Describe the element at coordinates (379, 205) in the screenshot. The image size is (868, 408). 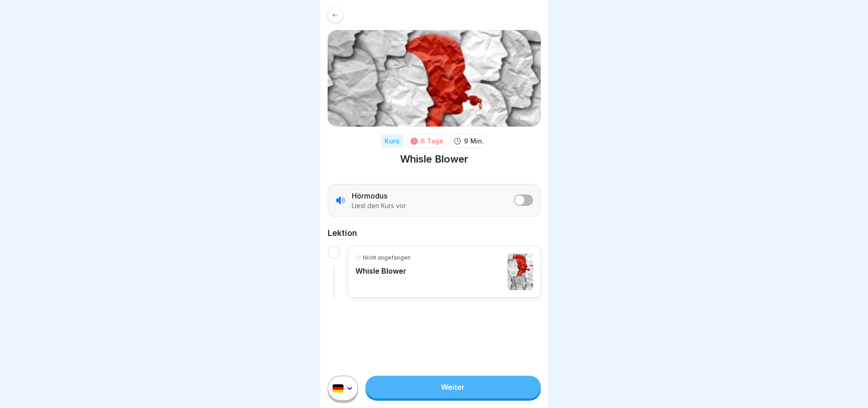
I see `p: Liest den Kurs vor` at that location.